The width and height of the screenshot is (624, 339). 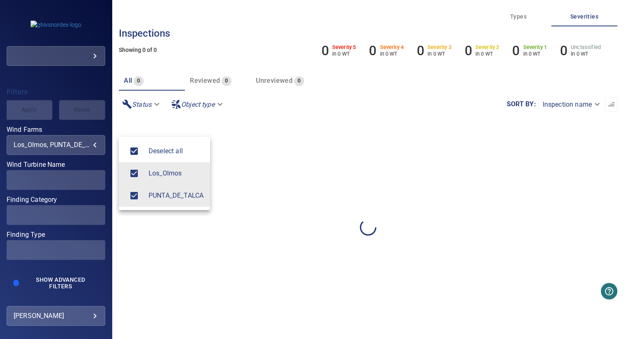 What do you see at coordinates (164, 174) in the screenshot?
I see `ul: Los_Olmos, PUNTA_DE_TALCA` at bounding box center [164, 174].